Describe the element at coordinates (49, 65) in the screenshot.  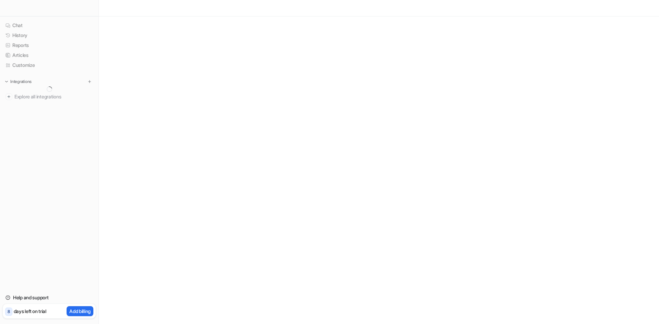
I see `a: Customize` at that location.